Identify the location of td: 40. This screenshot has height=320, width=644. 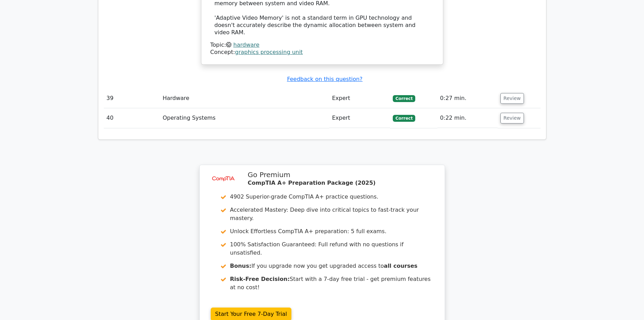
(132, 118).